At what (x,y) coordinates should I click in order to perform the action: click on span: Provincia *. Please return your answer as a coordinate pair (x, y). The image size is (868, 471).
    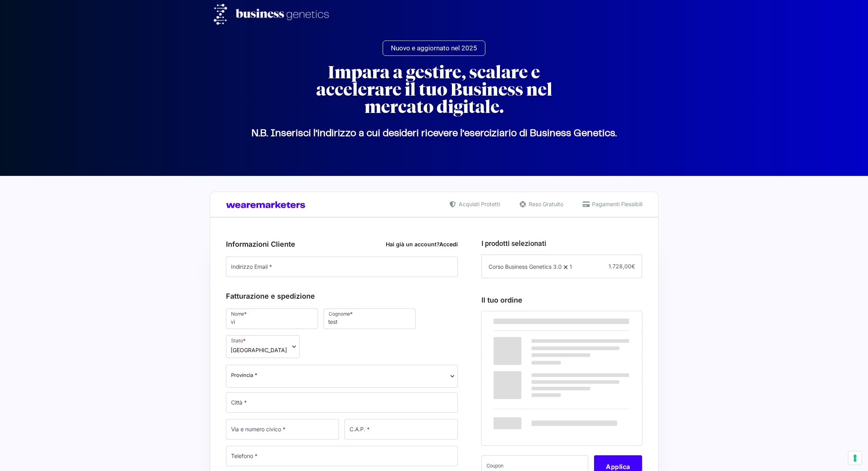
    Looking at the image, I should click on (244, 375).